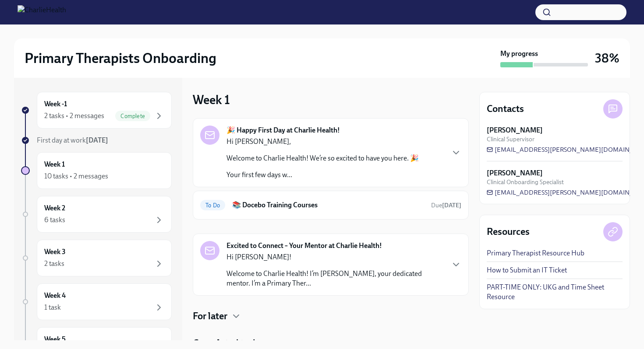 The height and width of the screenshot is (349, 644). Describe the element at coordinates (323, 175) in the screenshot. I see `p: Your first few days w...` at that location.